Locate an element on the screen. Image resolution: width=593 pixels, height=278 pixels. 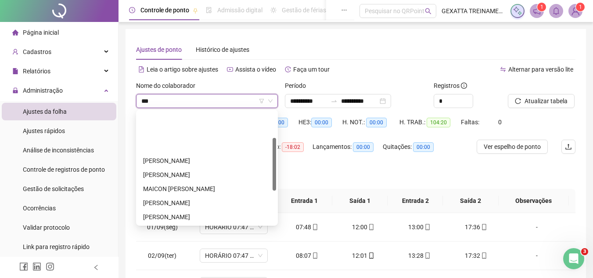
span: file is located at coordinates (15, 71).